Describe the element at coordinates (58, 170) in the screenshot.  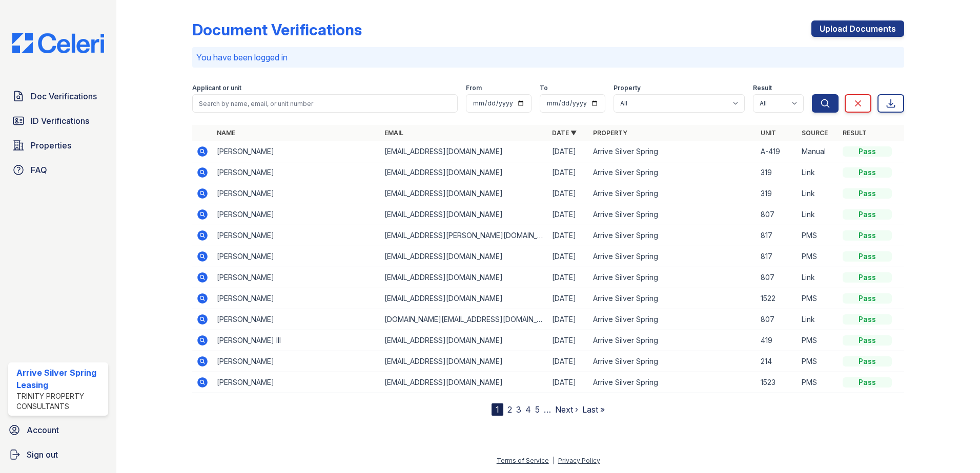
I see `a: FAQ` at that location.